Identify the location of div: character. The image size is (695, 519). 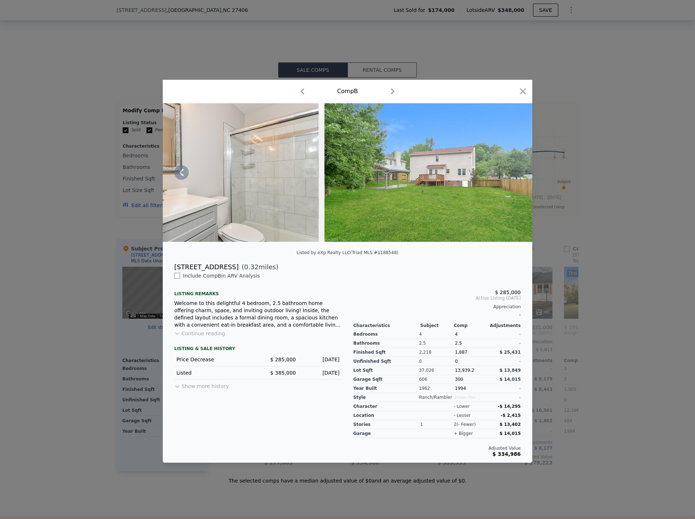
(387, 406).